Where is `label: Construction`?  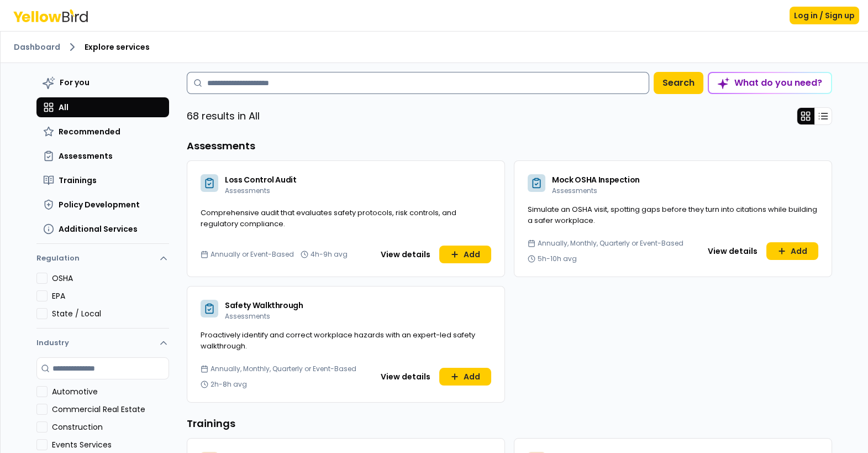 label: Construction is located at coordinates (110, 427).